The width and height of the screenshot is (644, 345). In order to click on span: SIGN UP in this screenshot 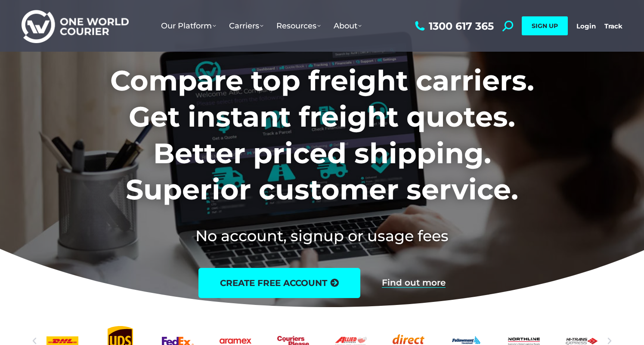, I will do `click(545, 26)`.